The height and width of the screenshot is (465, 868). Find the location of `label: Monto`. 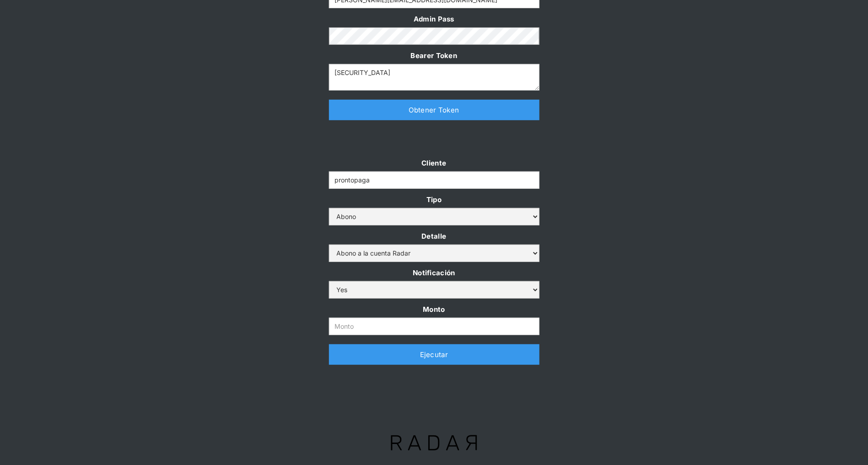

label: Monto is located at coordinates (434, 309).